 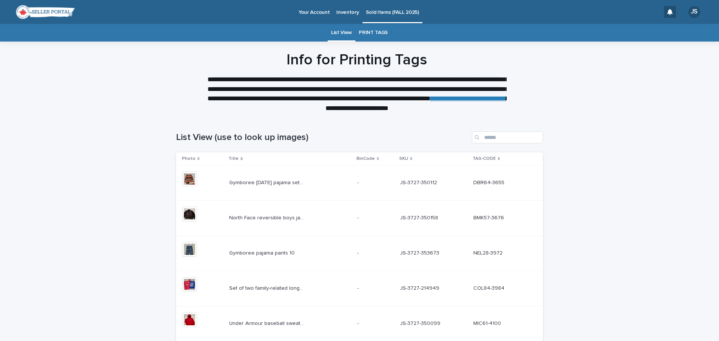 What do you see at coordinates (360, 218) in the screenshot?
I see `tr: North Face reversible boys jacket MediumNorth Face reversible boys jacket Medium -- JS-3727-35015...` at bounding box center [360, 218].